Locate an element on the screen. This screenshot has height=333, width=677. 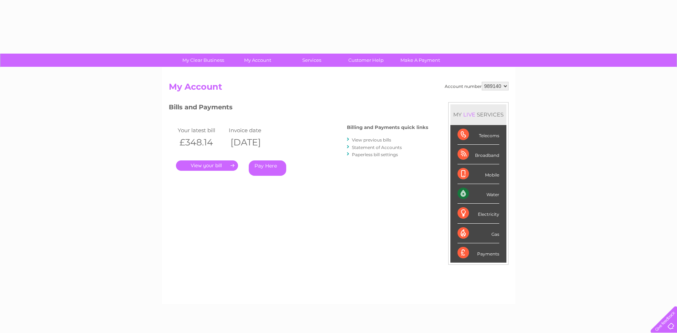
h2: My Account is located at coordinates (339, 89).